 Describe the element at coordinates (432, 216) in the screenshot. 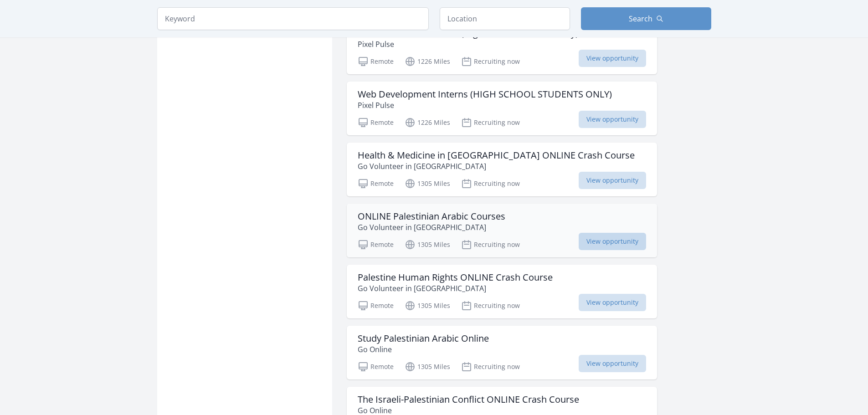

I see `h3: ONLINE Palestinian Arabic Courses` at that location.